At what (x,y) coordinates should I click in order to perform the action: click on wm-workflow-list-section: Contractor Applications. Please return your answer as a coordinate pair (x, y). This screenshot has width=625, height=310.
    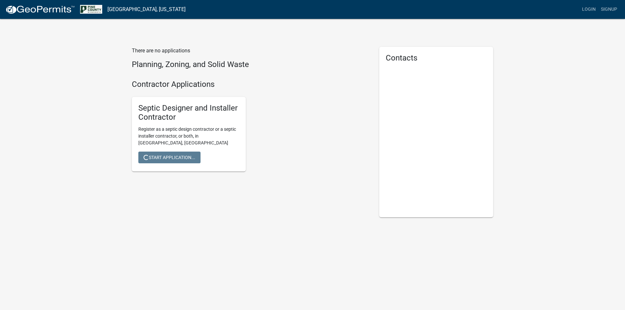
    Looking at the image, I should click on (251, 128).